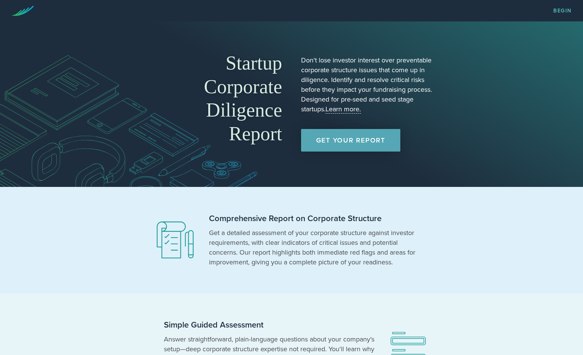 The width and height of the screenshot is (583, 355). What do you see at coordinates (314, 247) in the screenshot?
I see `p: Get a detailed assessment of your corporate structure against investor requirements, with clear i...` at bounding box center [314, 247].